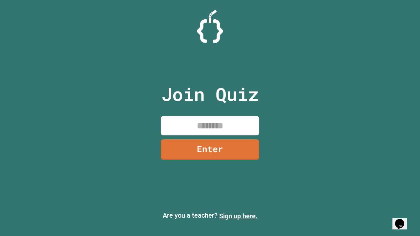 The width and height of the screenshot is (420, 236). Describe the element at coordinates (238, 216) in the screenshot. I see `a: Sign up here.` at that location.